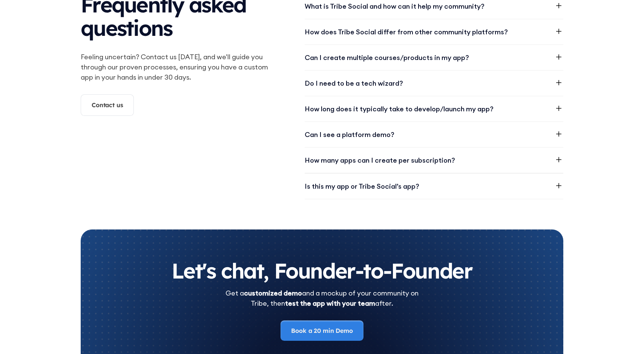 The height and width of the screenshot is (354, 644). What do you see at coordinates (380, 160) in the screenshot?
I see `div: How many apps can I create per subscription?` at bounding box center [380, 160].